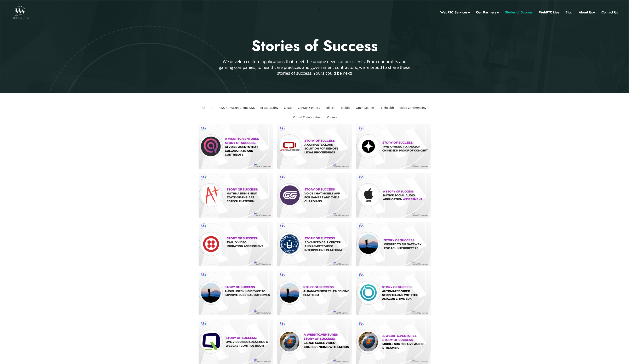  Describe the element at coordinates (413, 108) in the screenshot. I see `li: Video Conferencing` at that location.